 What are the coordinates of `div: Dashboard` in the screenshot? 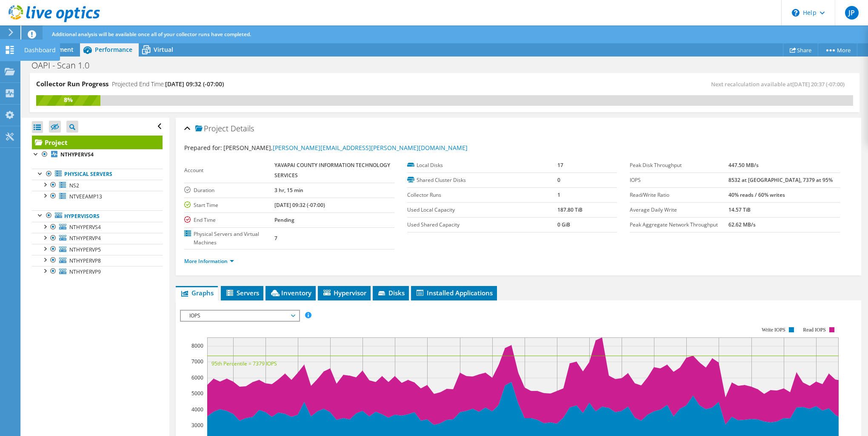 It's located at (40, 50).